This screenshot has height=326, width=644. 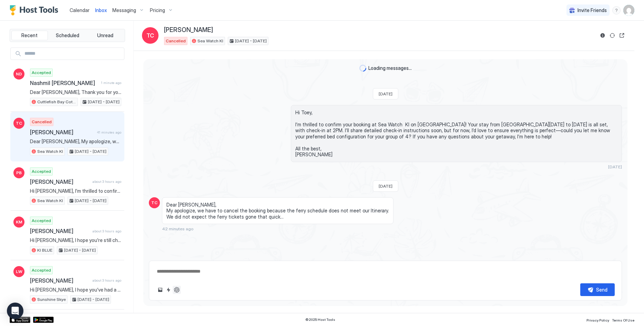 What do you see at coordinates (597, 289) in the screenshot?
I see `button: Send` at bounding box center [597, 289].